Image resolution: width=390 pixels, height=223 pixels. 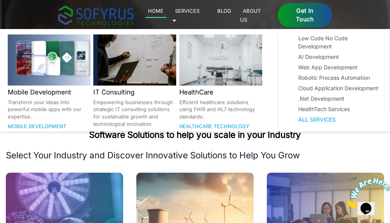 What do you see at coordinates (37, 126) in the screenshot?
I see `a: Mobile Development` at bounding box center [37, 126].